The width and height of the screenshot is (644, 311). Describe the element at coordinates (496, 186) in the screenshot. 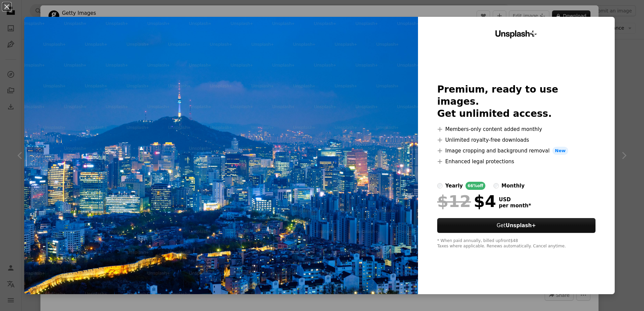

I see `input: monthly` at that location.